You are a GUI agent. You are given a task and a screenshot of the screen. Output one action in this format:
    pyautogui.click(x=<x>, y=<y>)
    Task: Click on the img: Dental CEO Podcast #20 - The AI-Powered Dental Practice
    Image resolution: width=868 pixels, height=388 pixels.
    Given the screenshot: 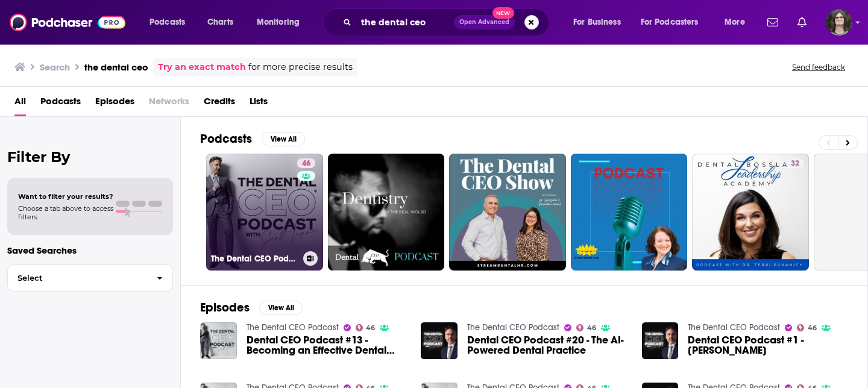 What is the action you would take?
    pyautogui.click(x=439, y=340)
    